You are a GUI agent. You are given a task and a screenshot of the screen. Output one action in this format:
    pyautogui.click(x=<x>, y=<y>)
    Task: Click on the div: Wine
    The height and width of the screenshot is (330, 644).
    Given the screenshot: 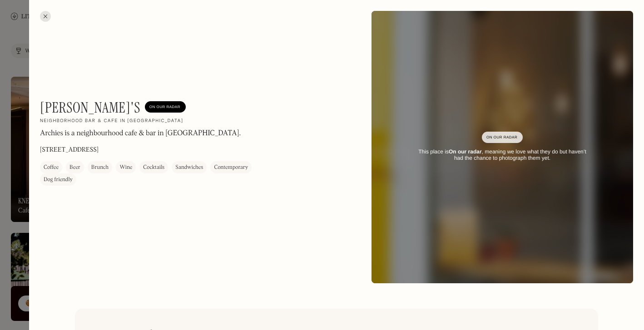 What is the action you would take?
    pyautogui.click(x=126, y=168)
    